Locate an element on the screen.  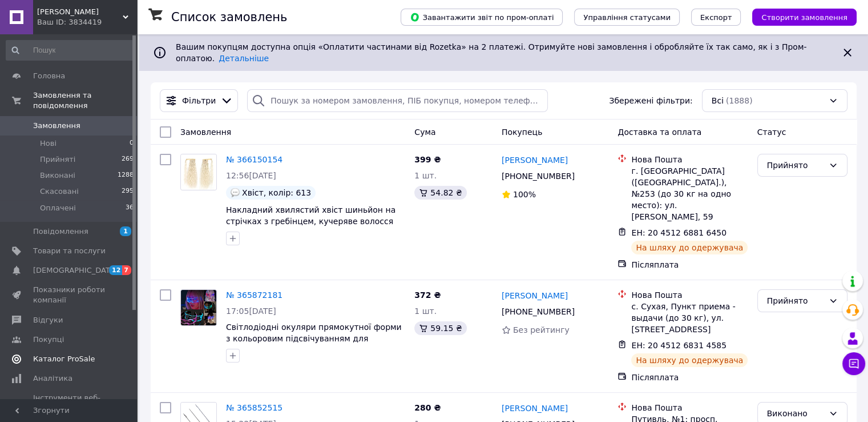
span: 7 is located at coordinates (127, 269).